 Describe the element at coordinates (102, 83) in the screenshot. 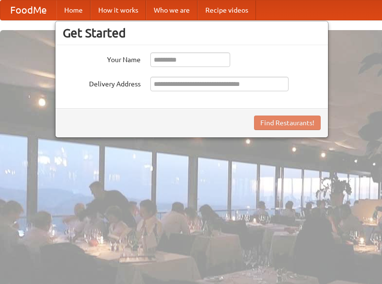

I see `label: Delivery Address` at that location.